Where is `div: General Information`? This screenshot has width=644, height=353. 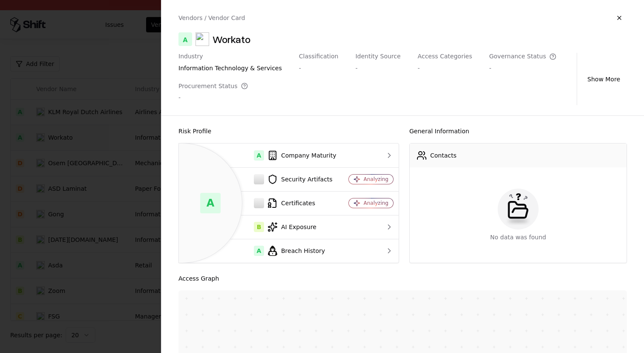
div: General Information is located at coordinates (518, 131).